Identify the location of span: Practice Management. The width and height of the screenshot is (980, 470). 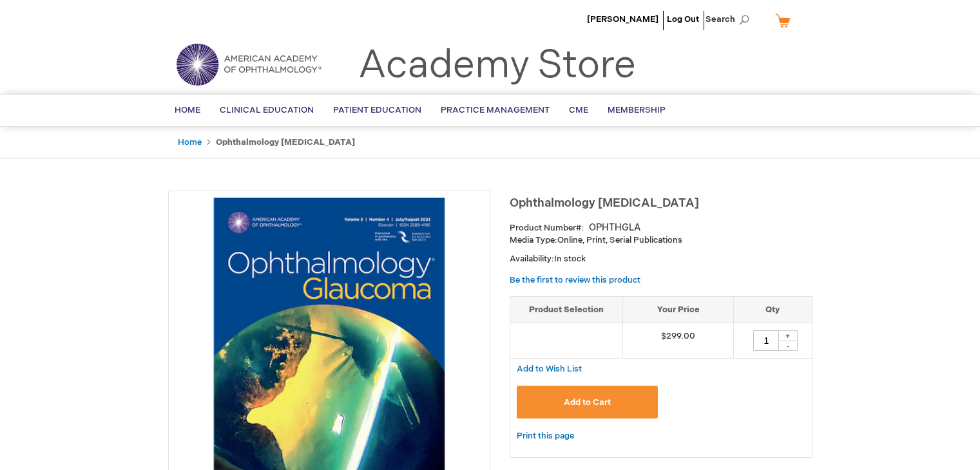
(495, 110).